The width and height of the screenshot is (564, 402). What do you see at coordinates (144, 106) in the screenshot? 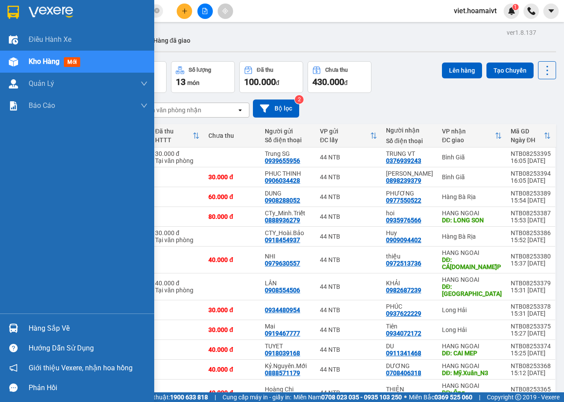
I see `span: down` at bounding box center [144, 106].